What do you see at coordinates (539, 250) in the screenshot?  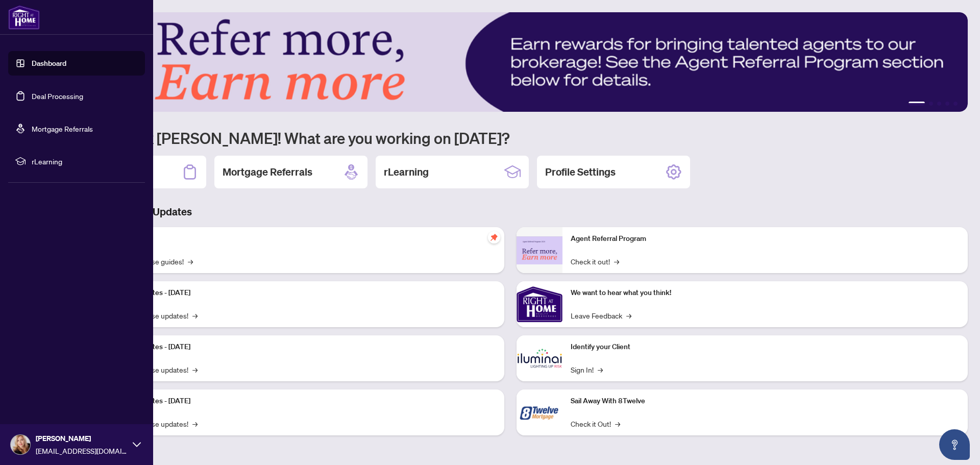 I see `img: Agent Referral Program` at bounding box center [539, 250].